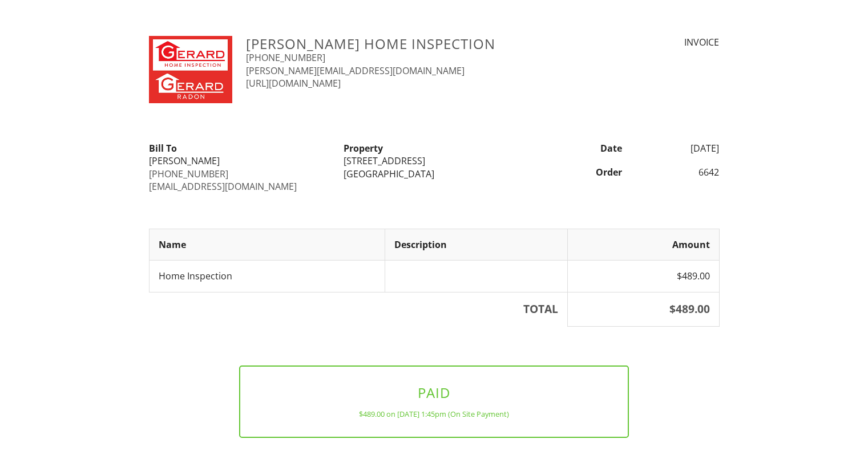 This screenshot has width=868, height=451. I want to click on th: Name, so click(267, 244).